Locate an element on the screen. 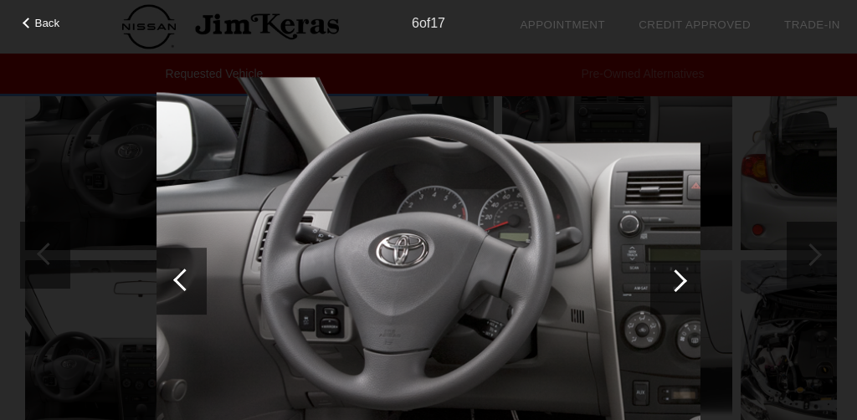  span: Back is located at coordinates (48, 23).